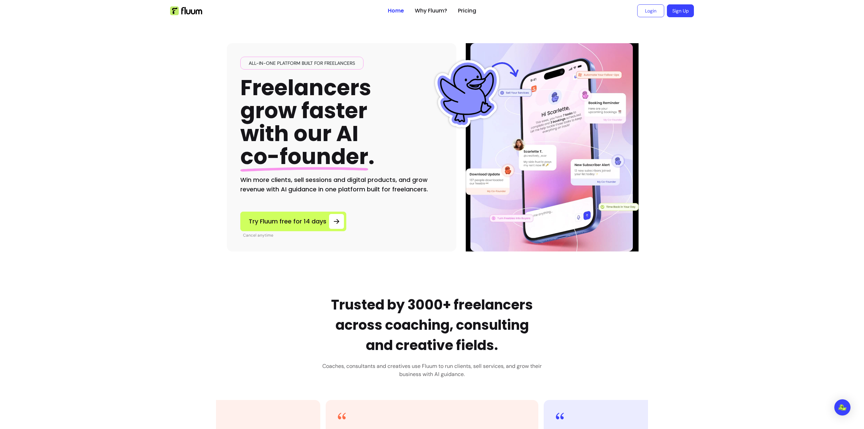 This screenshot has height=429, width=864. Describe the element at coordinates (432, 370) in the screenshot. I see `h3: Coaches, consultants and creatives use Fluum to run clients, sell services, and grow their busine...` at that location.